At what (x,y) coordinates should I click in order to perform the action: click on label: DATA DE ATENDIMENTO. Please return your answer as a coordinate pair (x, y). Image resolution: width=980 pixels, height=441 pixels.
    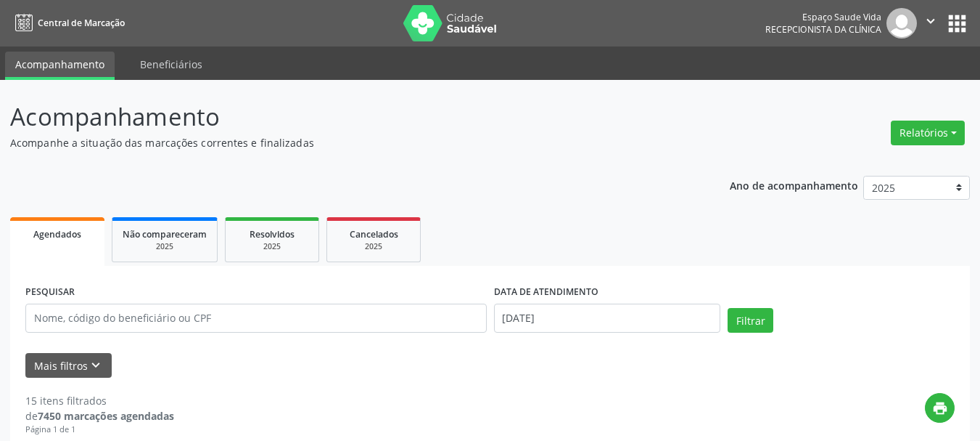
    Looking at the image, I should click on (546, 292).